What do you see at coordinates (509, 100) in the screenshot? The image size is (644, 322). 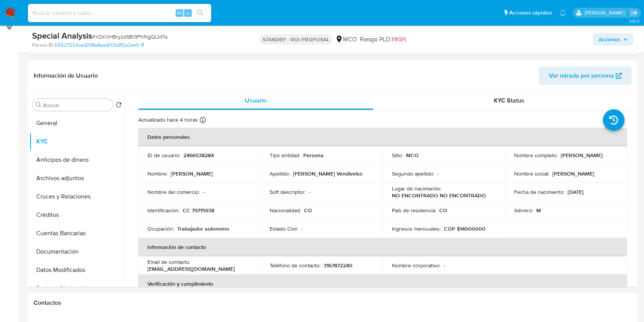 I see `span: KYC Status` at bounding box center [509, 100].